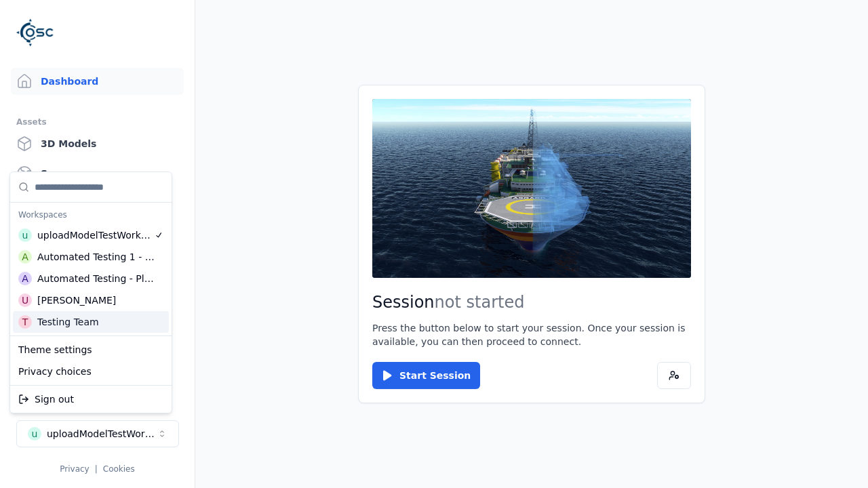  Describe the element at coordinates (25, 301) in the screenshot. I see `div: U` at that location.